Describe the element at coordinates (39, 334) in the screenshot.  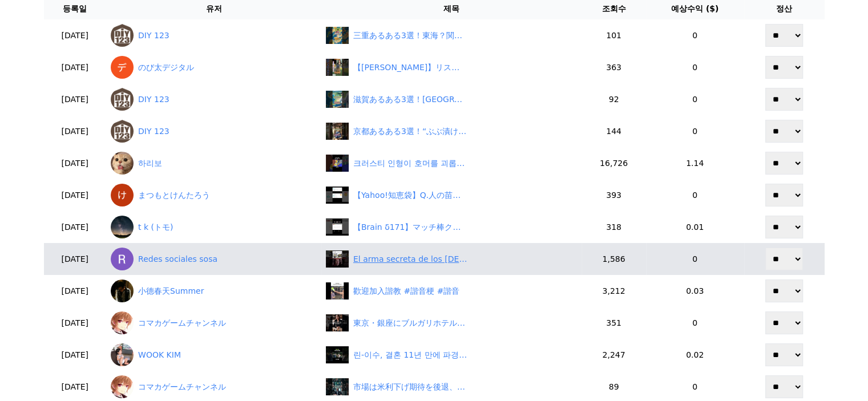
I see `a: Home` at that location.